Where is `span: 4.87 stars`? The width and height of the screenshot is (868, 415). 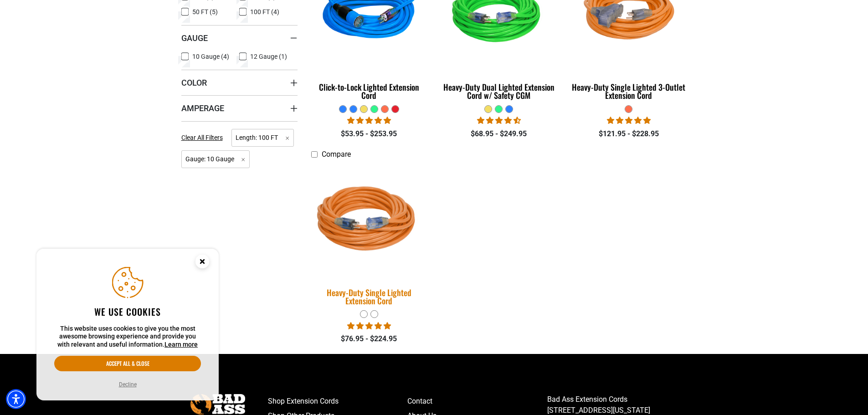 span: 4.87 stars is located at coordinates (369, 120).